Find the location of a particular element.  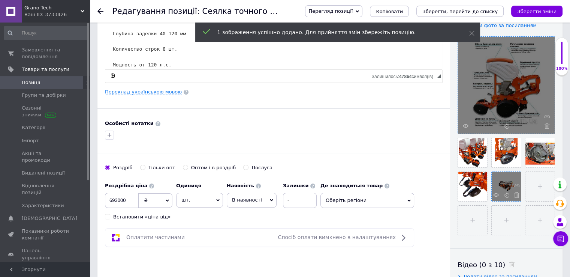

div: Повернутися назад is located at coordinates (101, 11).